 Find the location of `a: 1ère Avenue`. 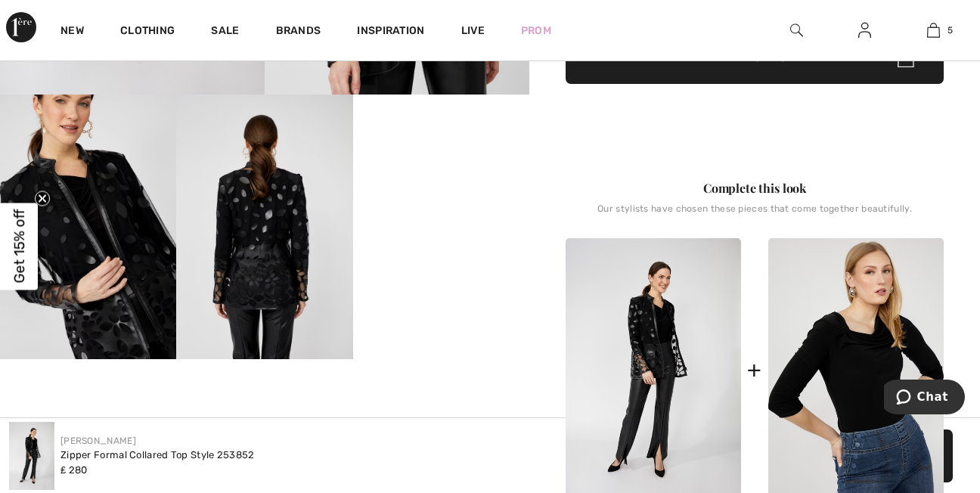

a: 1ère Avenue is located at coordinates (21, 28).